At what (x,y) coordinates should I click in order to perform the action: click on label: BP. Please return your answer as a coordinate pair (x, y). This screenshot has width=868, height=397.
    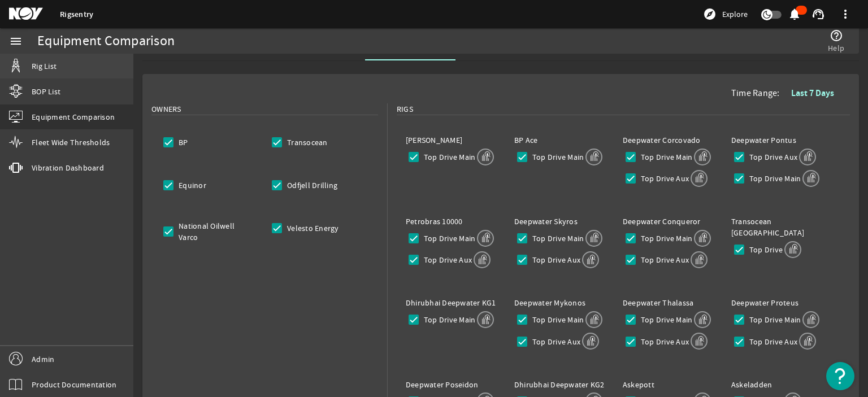
    Looking at the image, I should click on (182, 142).